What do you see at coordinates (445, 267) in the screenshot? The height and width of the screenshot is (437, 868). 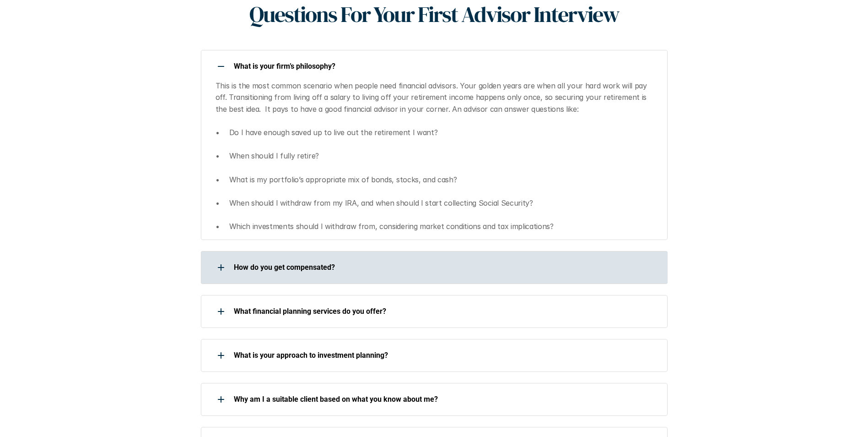 I see `p: How do you get compensated?` at bounding box center [445, 267].